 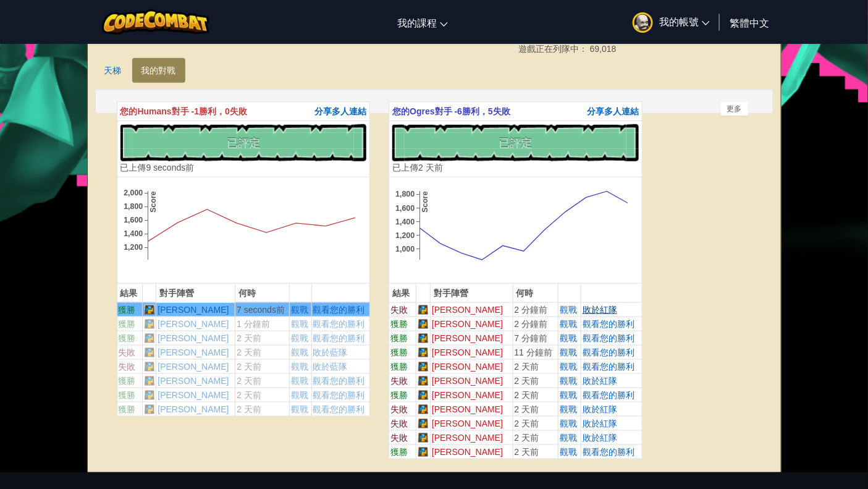 I want to click on span: 我的課程, so click(x=417, y=22).